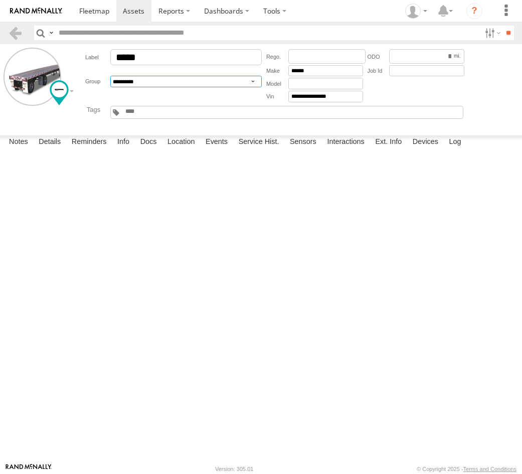 The height and width of the screenshot is (474, 522). What do you see at coordinates (36, 11) in the screenshot?
I see `img: rand-logo.svg` at bounding box center [36, 11].